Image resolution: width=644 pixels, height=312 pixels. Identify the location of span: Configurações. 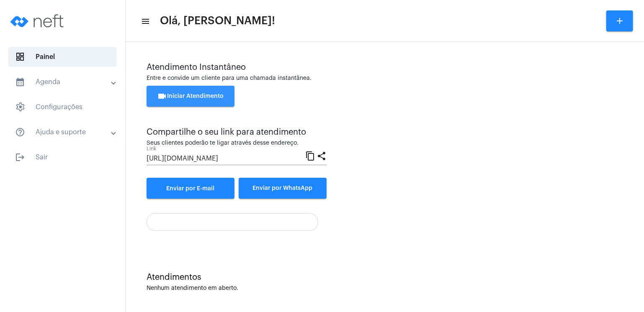
(63, 107).